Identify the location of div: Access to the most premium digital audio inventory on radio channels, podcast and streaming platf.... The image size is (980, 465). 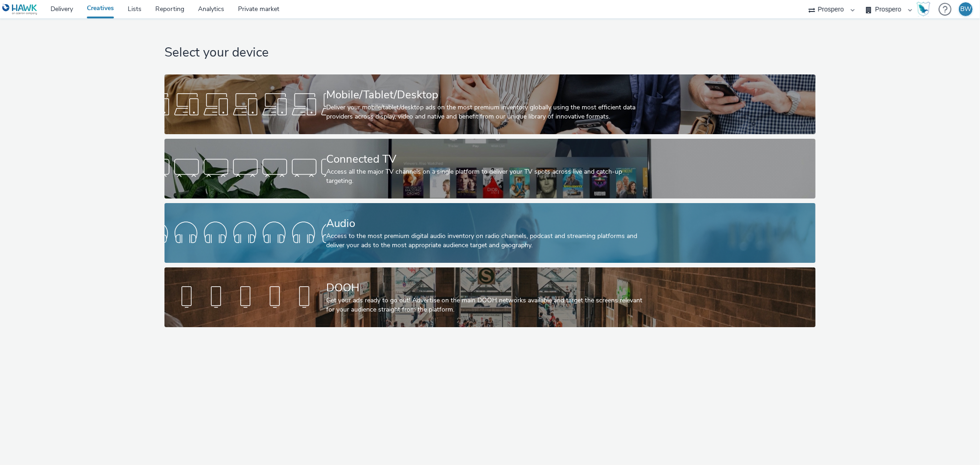
(488, 241).